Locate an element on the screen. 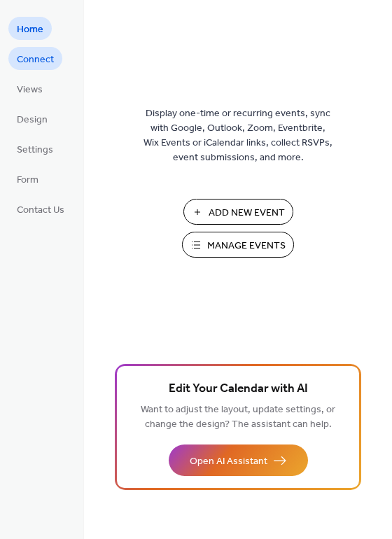 The image size is (392, 539). span: Want to adjust the layout, update settings, or change the design? The assistant can help. is located at coordinates (238, 417).